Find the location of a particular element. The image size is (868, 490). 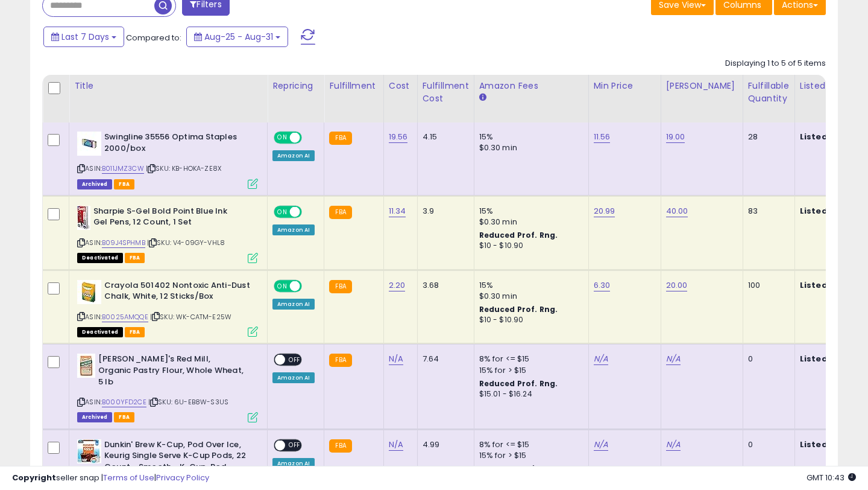

a: 40.00 is located at coordinates (677, 211).